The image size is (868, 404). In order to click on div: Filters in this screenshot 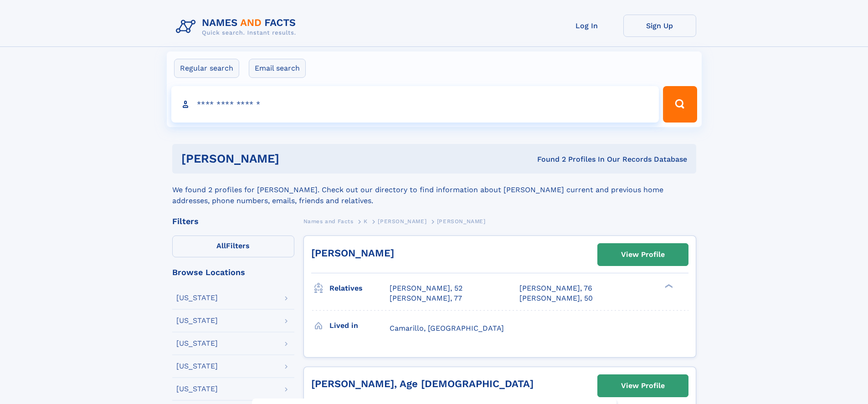, I will do `click(233, 221)`.